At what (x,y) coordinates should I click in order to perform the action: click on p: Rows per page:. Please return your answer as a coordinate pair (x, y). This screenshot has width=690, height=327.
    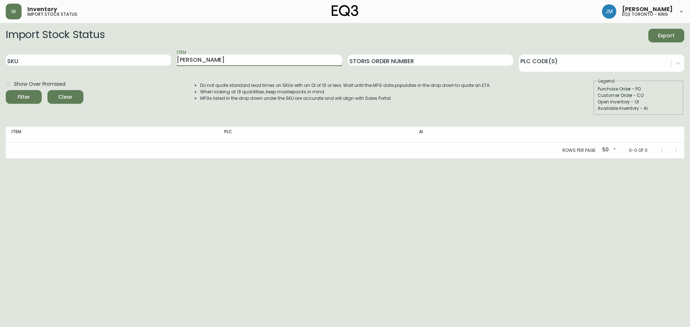
    Looking at the image, I should click on (579, 151).